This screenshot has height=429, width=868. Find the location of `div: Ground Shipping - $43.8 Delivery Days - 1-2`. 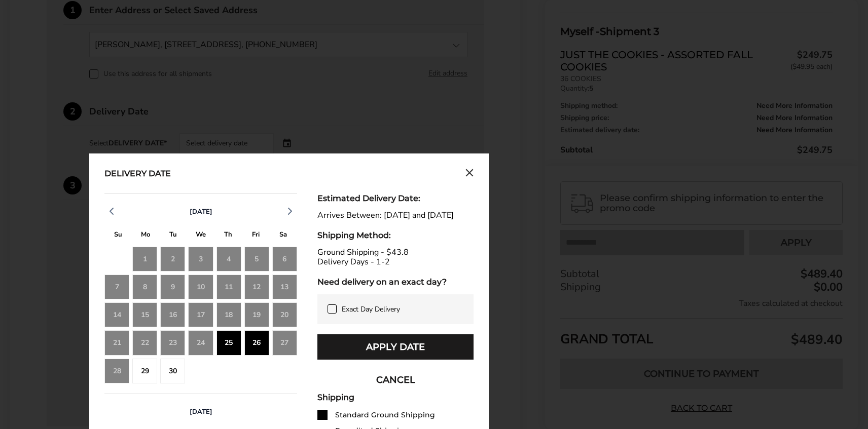

div: Ground Shipping - $43.8 Delivery Days - 1-2 is located at coordinates (395, 257).